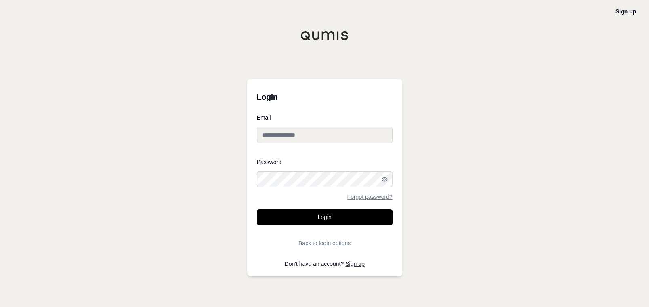 This screenshot has width=649, height=307. What do you see at coordinates (324, 117) in the screenshot?
I see `label: Email` at bounding box center [324, 117].